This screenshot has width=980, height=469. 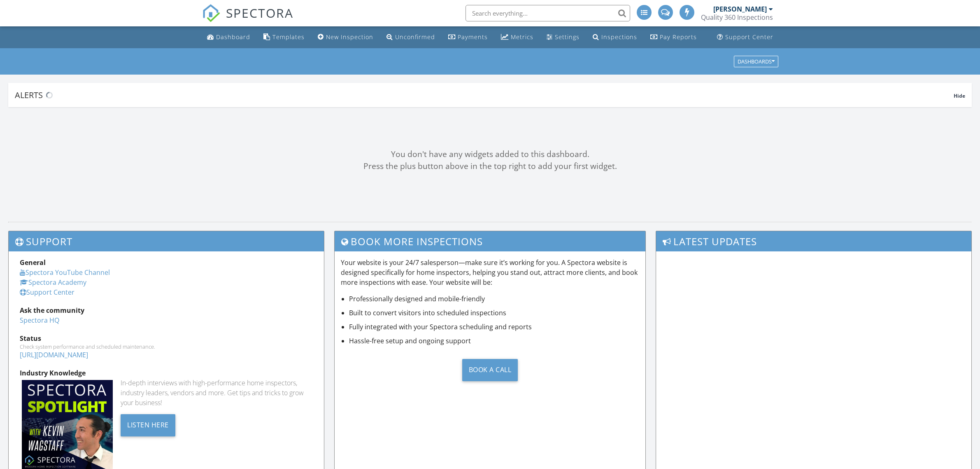 I want to click on div: Listen Here, so click(x=148, y=425).